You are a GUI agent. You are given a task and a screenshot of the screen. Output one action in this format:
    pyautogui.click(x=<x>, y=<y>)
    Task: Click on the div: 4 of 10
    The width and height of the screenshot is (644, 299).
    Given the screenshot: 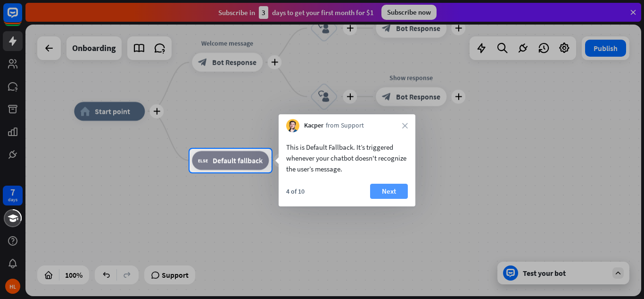 What is the action you would take?
    pyautogui.click(x=295, y=191)
    